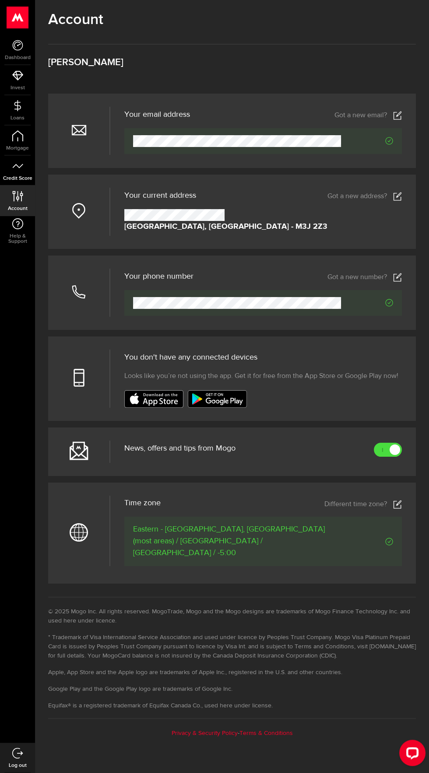  Describe the element at coordinates (266, 734) in the screenshot. I see `a: Terms & Conditions` at that location.